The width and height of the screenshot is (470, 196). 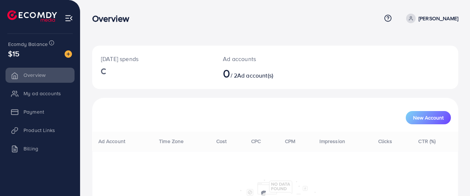 What do you see at coordinates (428, 117) in the screenshot?
I see `span: New Account` at bounding box center [428, 117].